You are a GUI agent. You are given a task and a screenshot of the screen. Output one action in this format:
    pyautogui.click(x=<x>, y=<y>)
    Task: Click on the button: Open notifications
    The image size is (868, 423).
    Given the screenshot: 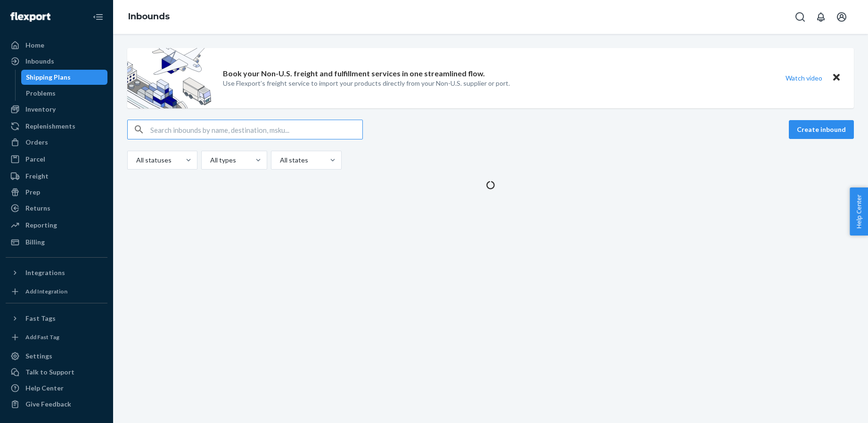 What is the action you would take?
    pyautogui.click(x=820, y=17)
    